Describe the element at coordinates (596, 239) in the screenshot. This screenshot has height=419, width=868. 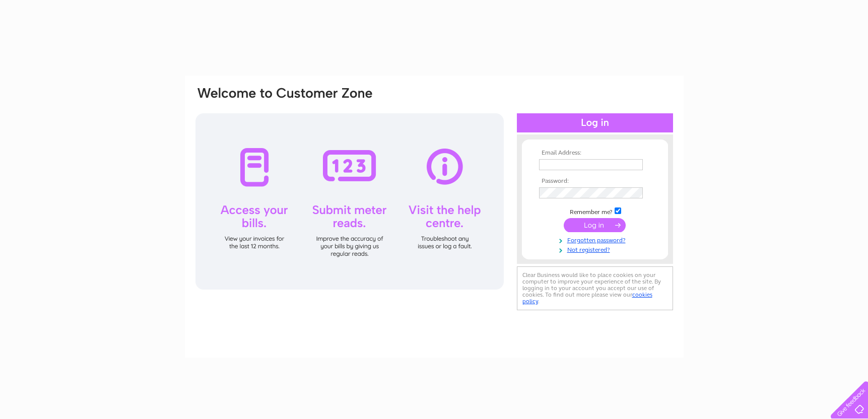
I see `a: Forgotten password?` at that location.